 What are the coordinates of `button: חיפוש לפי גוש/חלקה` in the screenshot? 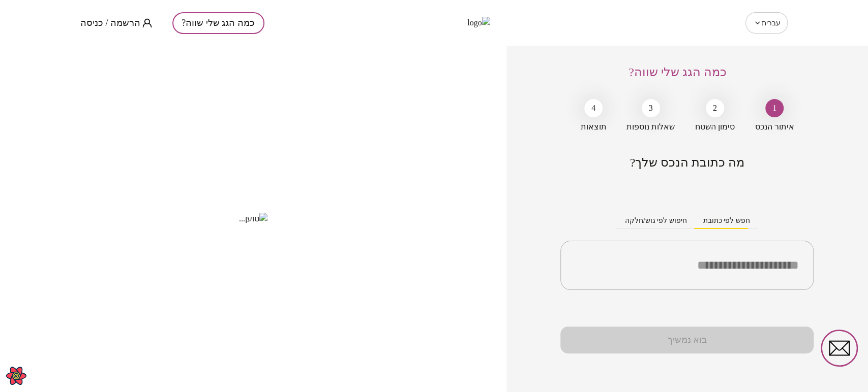 It's located at (655, 221).